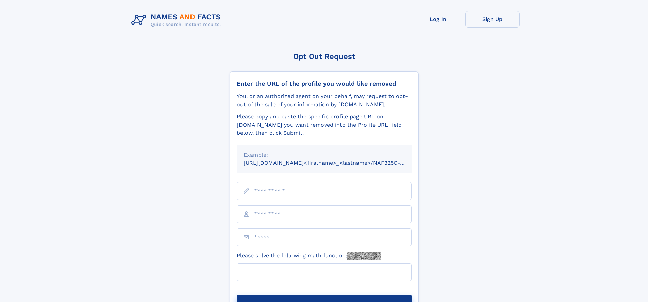  What do you see at coordinates (324, 100) in the screenshot?
I see `div: You, or an authorized agent on your behalf, may request to opt-out of the sale of your informatio...` at bounding box center [324, 100].